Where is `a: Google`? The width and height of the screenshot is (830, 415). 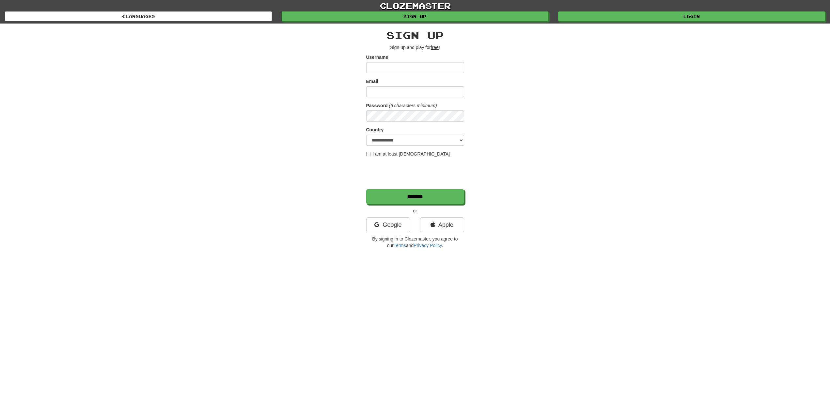
a: Google is located at coordinates (388, 225).